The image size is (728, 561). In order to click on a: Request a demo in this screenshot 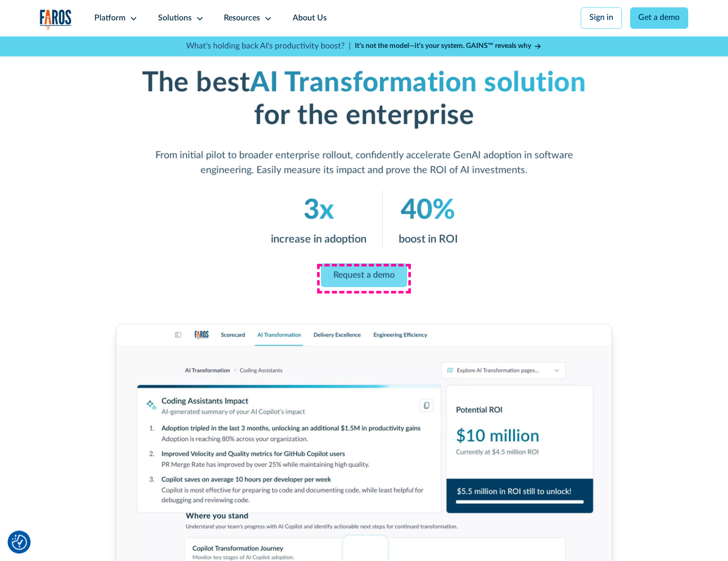, I will do `click(364, 275)`.